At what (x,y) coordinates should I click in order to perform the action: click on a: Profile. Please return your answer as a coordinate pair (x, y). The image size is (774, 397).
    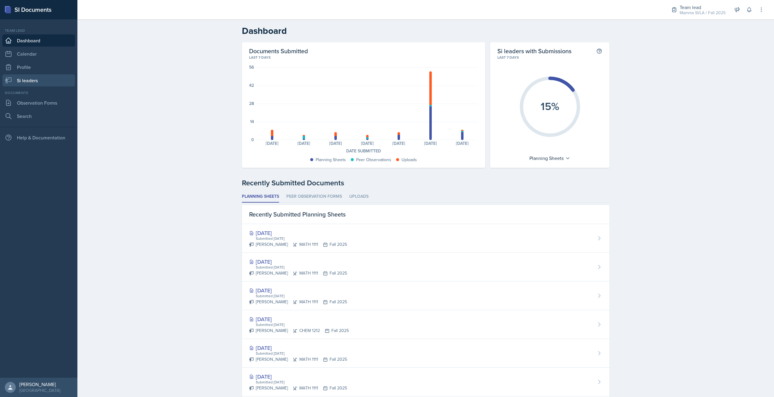
    Looking at the image, I should click on (39, 67).